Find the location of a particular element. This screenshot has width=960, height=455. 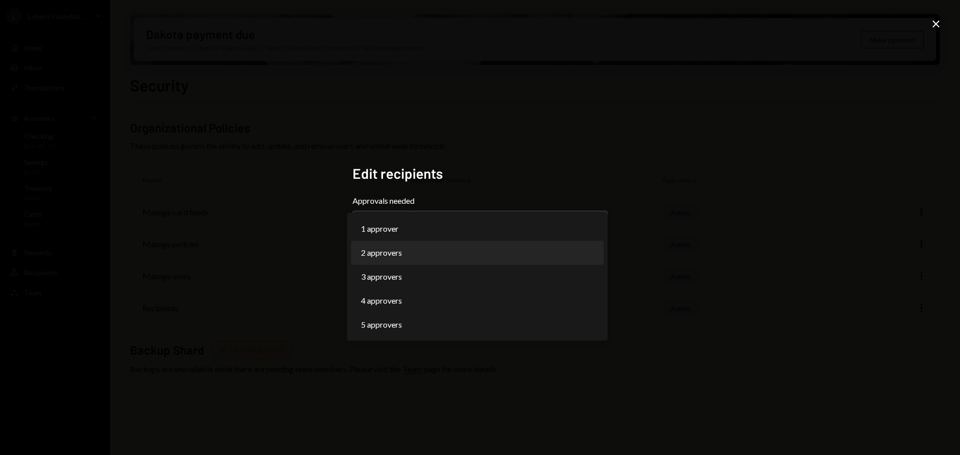

span: 1 approver is located at coordinates (379, 229).